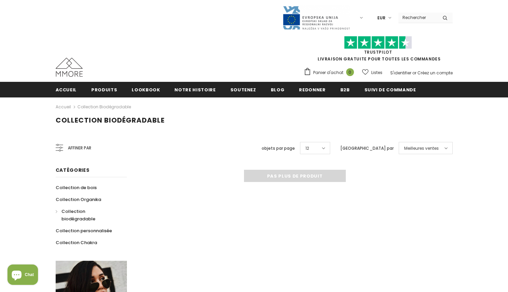 Image resolution: width=508 pixels, height=292 pixels. What do you see at coordinates (312, 90) in the screenshot?
I see `span: Redonner` at bounding box center [312, 90].